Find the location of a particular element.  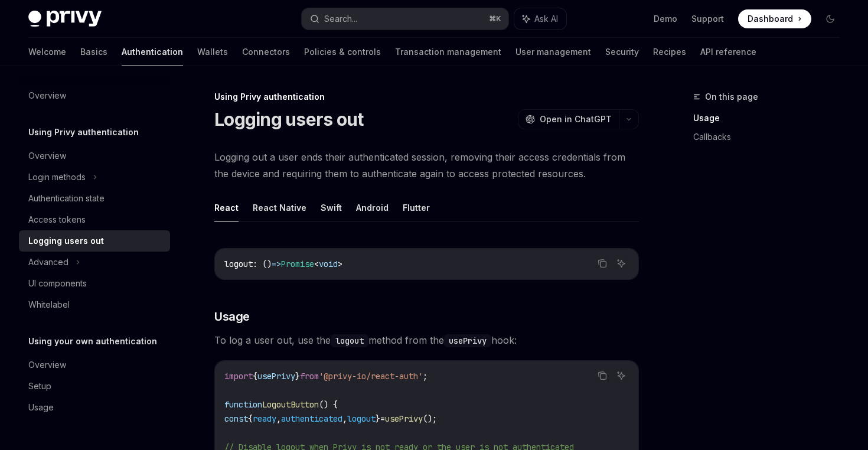

a: Connectors is located at coordinates (266, 52).